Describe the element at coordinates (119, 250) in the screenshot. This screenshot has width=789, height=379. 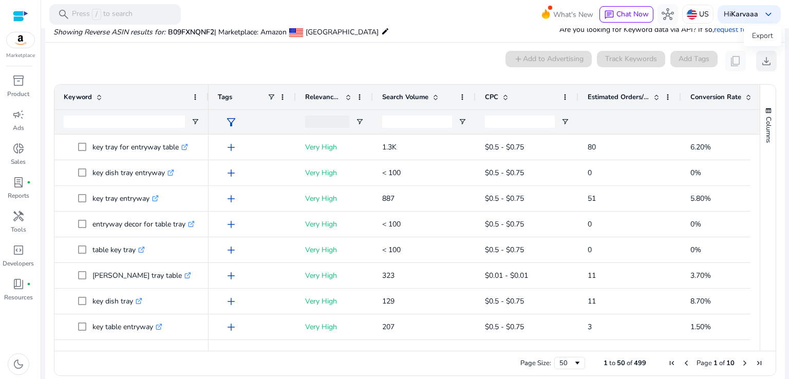
I see `p: table key tray` at that location.